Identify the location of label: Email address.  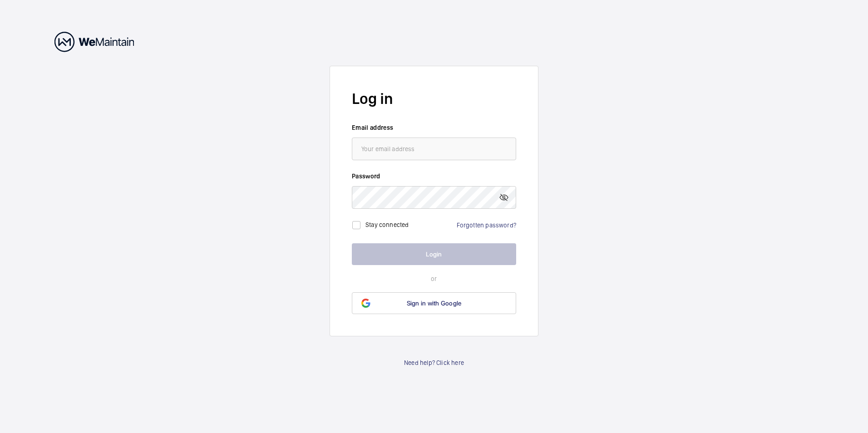
(434, 128).